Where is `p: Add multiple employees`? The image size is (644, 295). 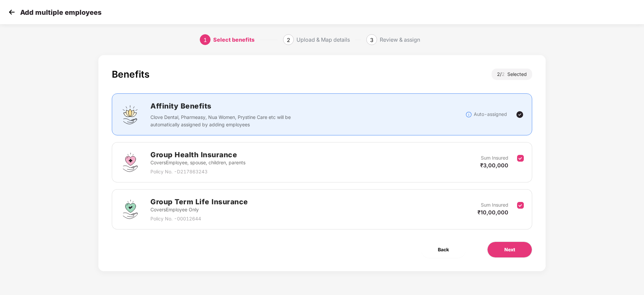
p: Add multiple employees is located at coordinates (61, 13).